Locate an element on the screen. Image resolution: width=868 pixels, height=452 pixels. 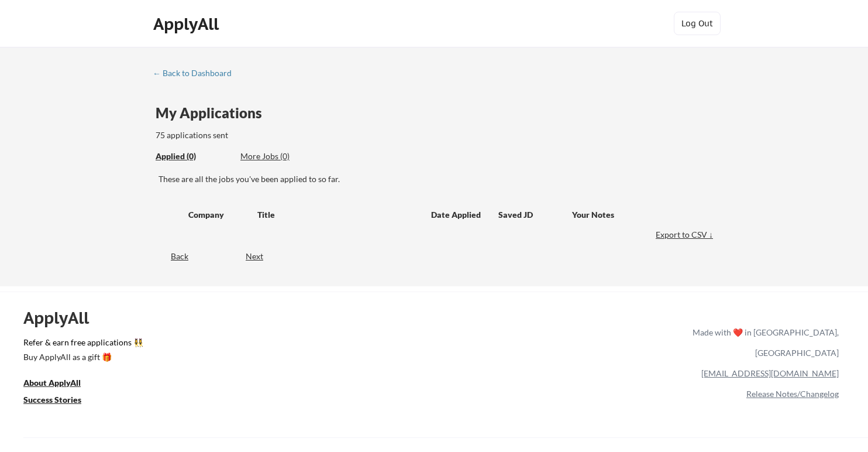
a: Refer & earn free applications 👯‍♀️ is located at coordinates (236, 344).